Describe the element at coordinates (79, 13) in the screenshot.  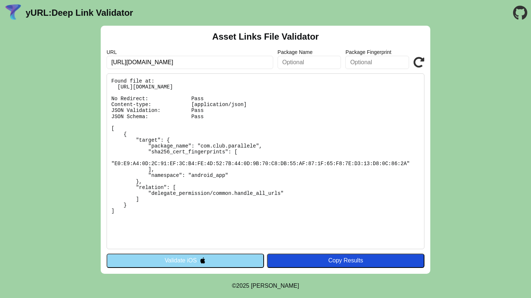
I see `a: yURL:Deep Link Validator` at that location.